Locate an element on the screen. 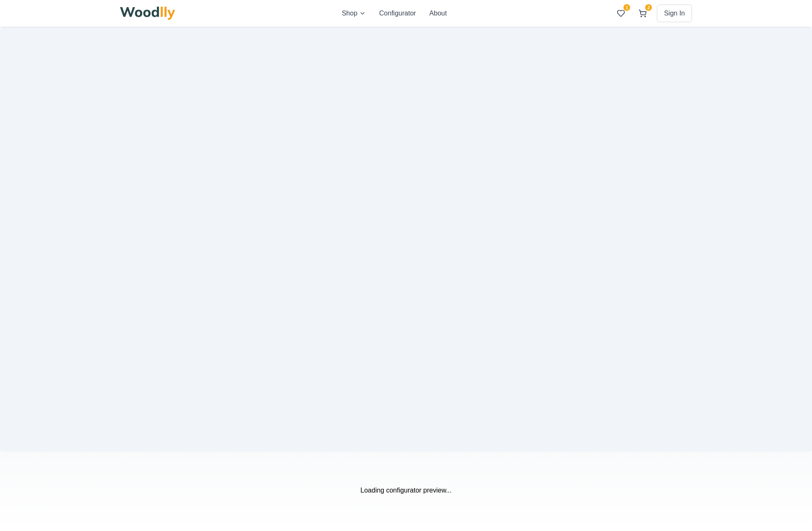  span: 1 is located at coordinates (626, 7).